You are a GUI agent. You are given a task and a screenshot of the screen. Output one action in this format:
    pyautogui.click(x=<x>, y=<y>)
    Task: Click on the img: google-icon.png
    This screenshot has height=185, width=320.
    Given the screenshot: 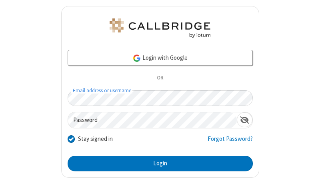 What is the action you would take?
    pyautogui.click(x=137, y=58)
    